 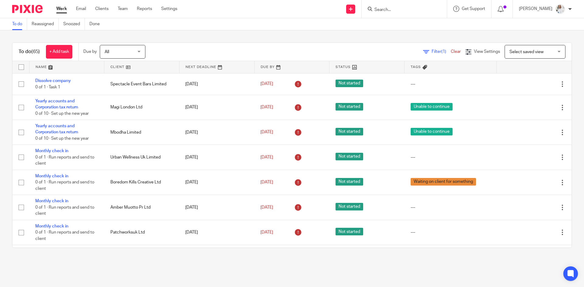 I want to click on td: Patchworksuk Ltd, so click(x=142, y=233).